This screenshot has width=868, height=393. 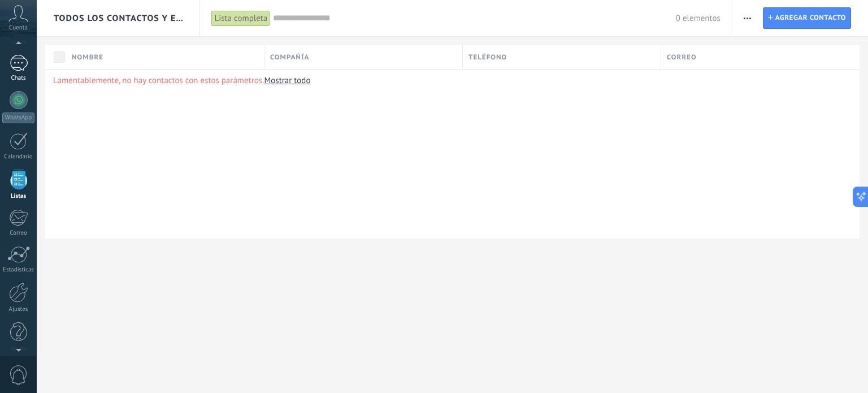 I want to click on div: Lista completa, so click(x=241, y=18).